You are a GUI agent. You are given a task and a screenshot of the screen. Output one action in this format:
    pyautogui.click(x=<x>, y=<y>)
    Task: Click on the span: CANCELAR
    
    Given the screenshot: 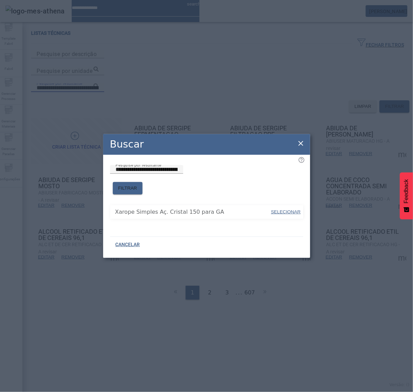 What is the action you would take?
    pyautogui.click(x=128, y=245)
    